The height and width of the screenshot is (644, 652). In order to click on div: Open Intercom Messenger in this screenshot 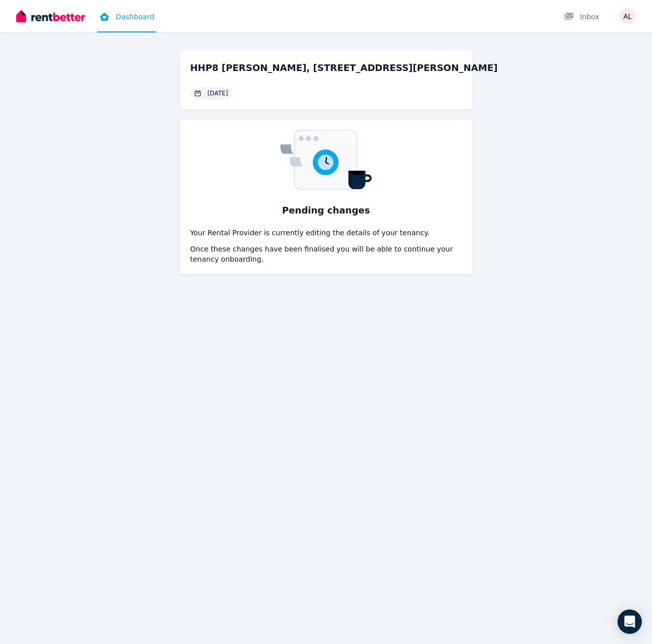, I will do `click(630, 622)`.